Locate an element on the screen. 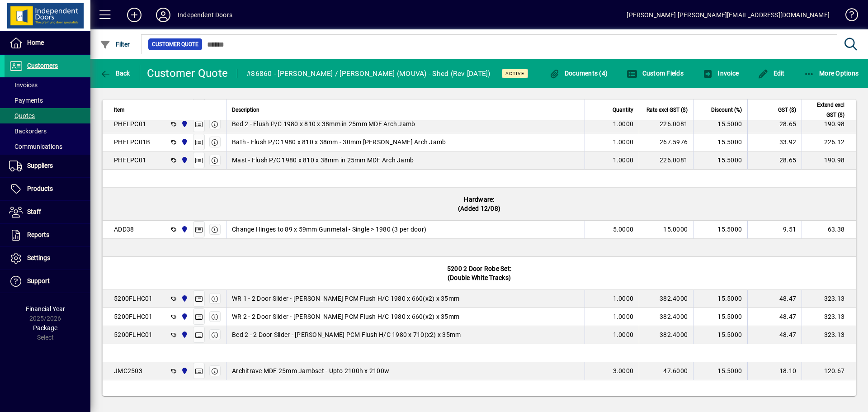 This screenshot has height=412, width=868. span: Quotes is located at coordinates (22, 116).